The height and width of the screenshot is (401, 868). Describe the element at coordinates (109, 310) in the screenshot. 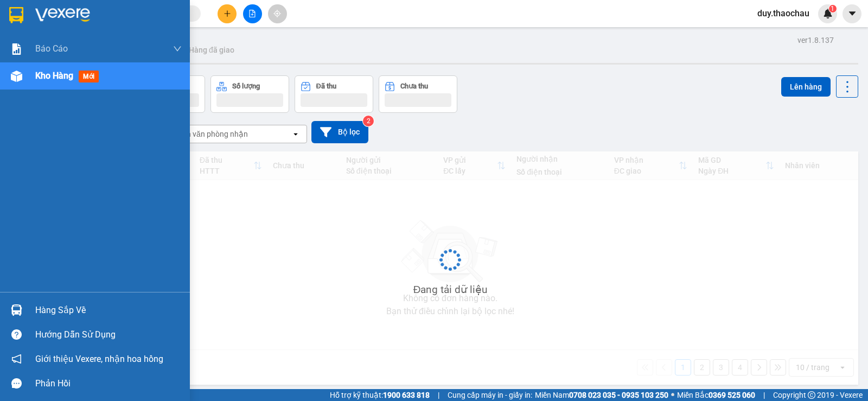

I see `div: Hàng sắp về` at that location.